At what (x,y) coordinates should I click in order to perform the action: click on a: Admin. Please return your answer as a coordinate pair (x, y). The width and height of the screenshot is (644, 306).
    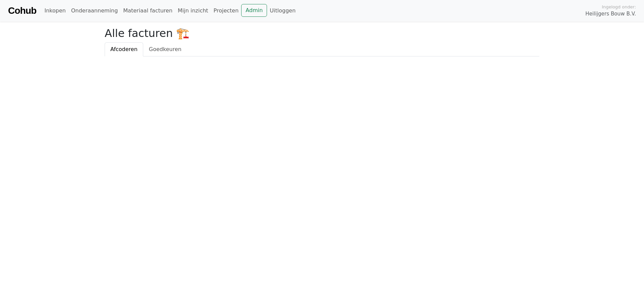
    Looking at the image, I should click on (254, 10).